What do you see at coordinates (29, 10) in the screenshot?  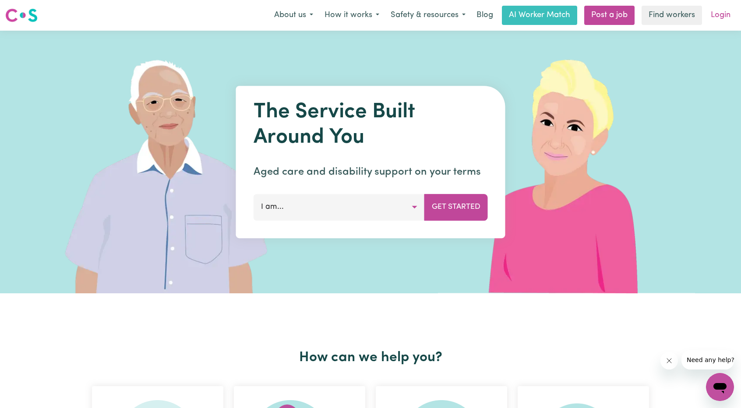 I see `span: Need any help?` at bounding box center [29, 10].